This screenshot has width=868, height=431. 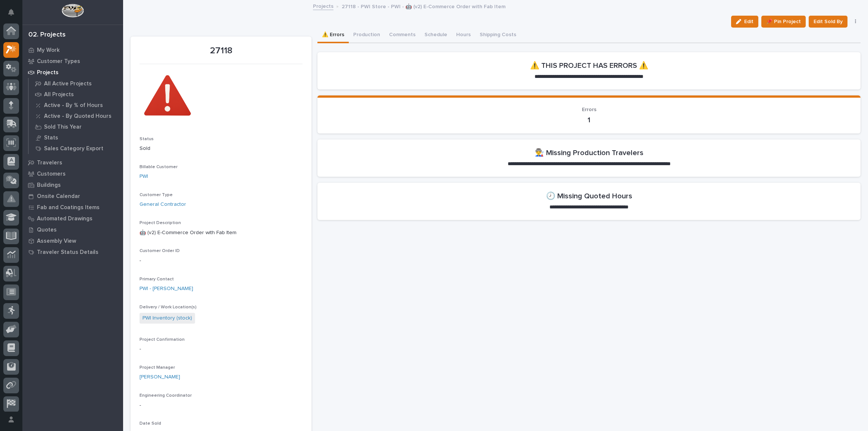 What do you see at coordinates (72, 10) in the screenshot?
I see `img: Workspace Logo` at bounding box center [72, 10].